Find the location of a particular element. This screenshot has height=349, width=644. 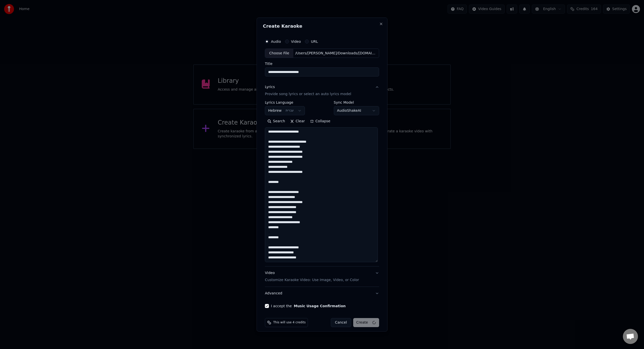

p: Provide song lyrics or select an auto lyrics model is located at coordinates (308, 94).